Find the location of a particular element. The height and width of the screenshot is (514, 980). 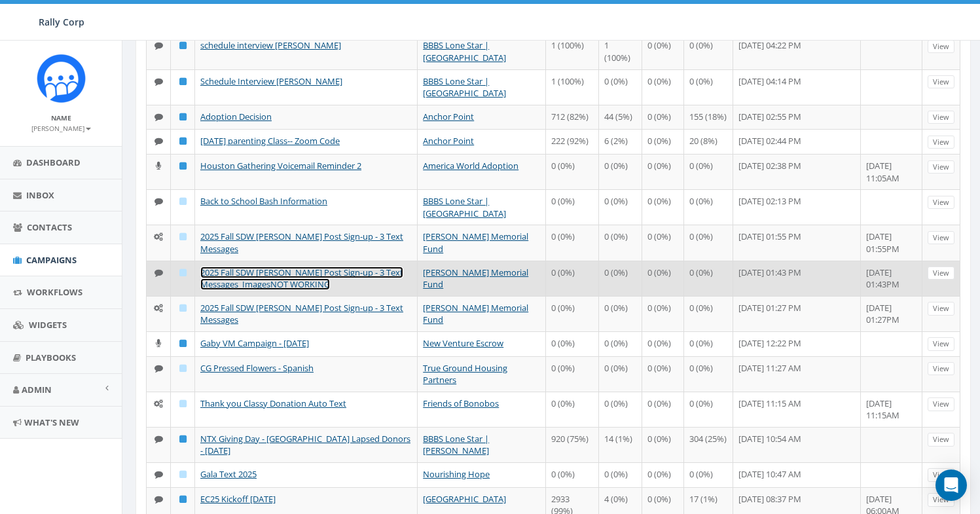

i: Ringless Voice Mail is located at coordinates (158, 343).